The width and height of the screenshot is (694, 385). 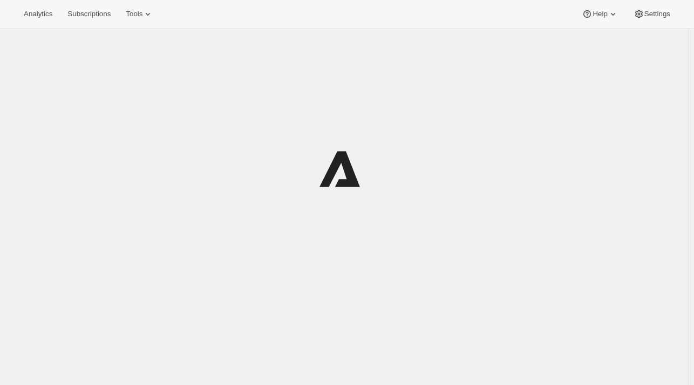 What do you see at coordinates (139, 14) in the screenshot?
I see `button: Tools` at bounding box center [139, 14].